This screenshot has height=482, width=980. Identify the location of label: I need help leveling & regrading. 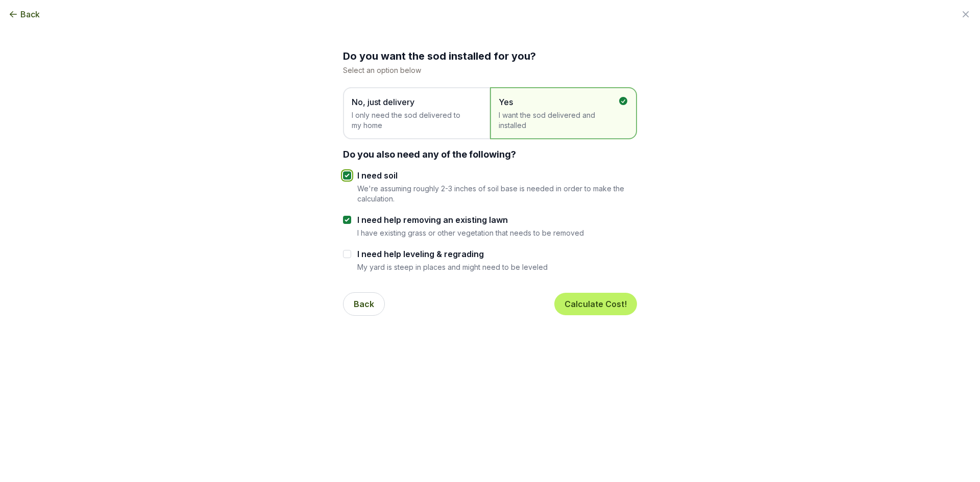
(452, 254).